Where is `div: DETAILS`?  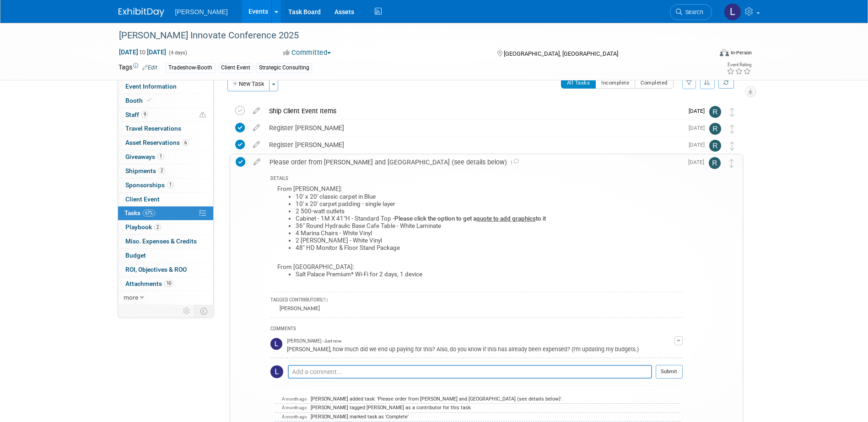
div: DETAILS is located at coordinates (477, 180).